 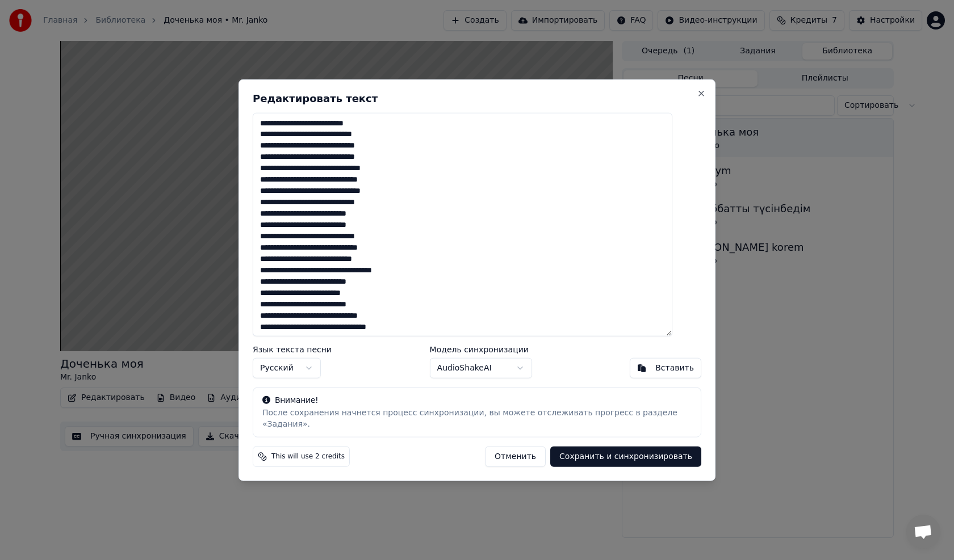 I want to click on div: Внимание!, so click(x=477, y=401).